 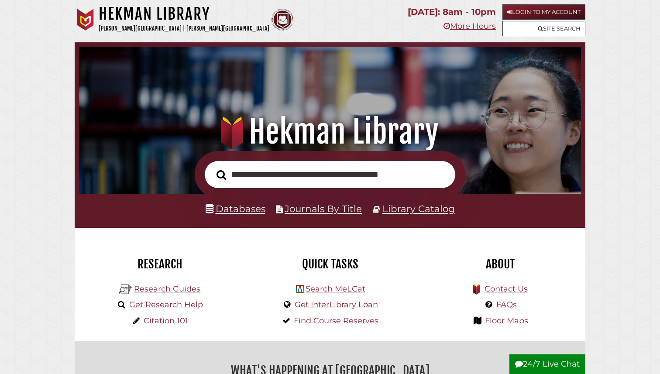 What do you see at coordinates (506, 305) in the screenshot?
I see `a: FAQs` at bounding box center [506, 305].